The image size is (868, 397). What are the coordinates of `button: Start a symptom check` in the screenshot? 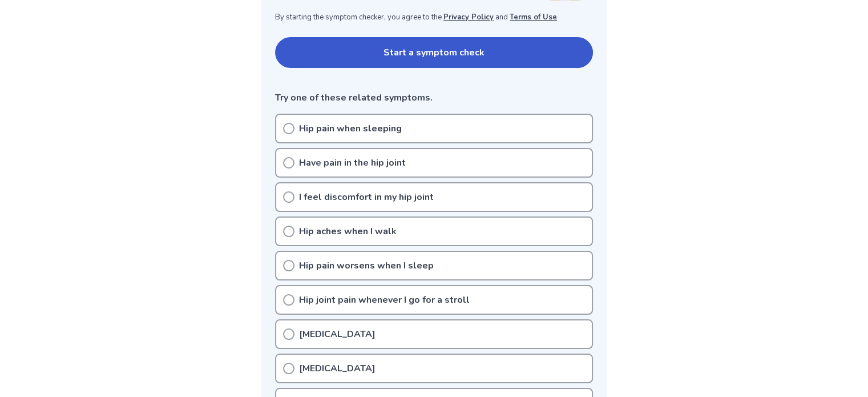 It's located at (434, 52).